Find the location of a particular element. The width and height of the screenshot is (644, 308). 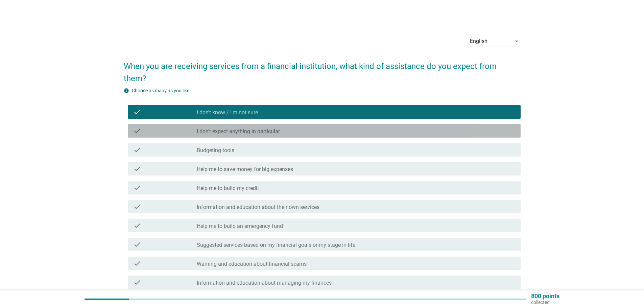

div: English is located at coordinates (478, 41).